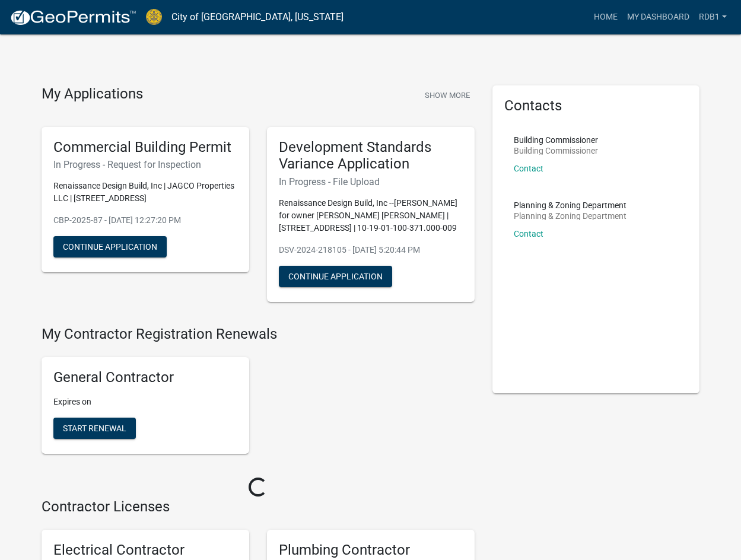  Describe the element at coordinates (370, 550) in the screenshot. I see `h5: Plumbing Contractor` at that location.